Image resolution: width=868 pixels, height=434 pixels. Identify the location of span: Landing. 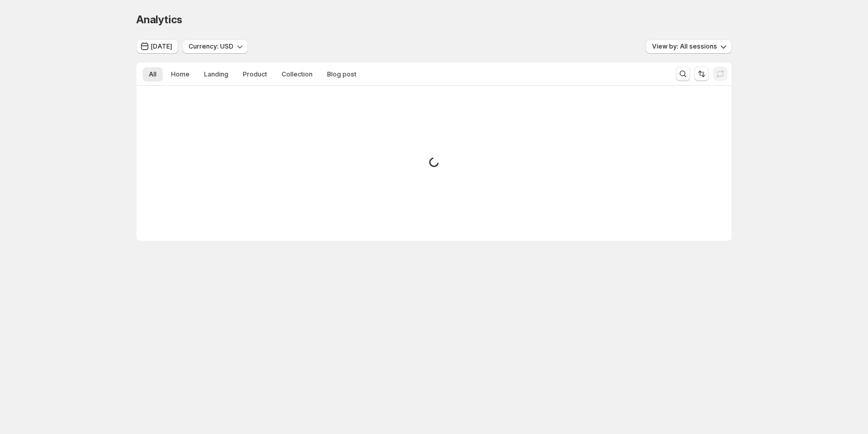
(216, 74).